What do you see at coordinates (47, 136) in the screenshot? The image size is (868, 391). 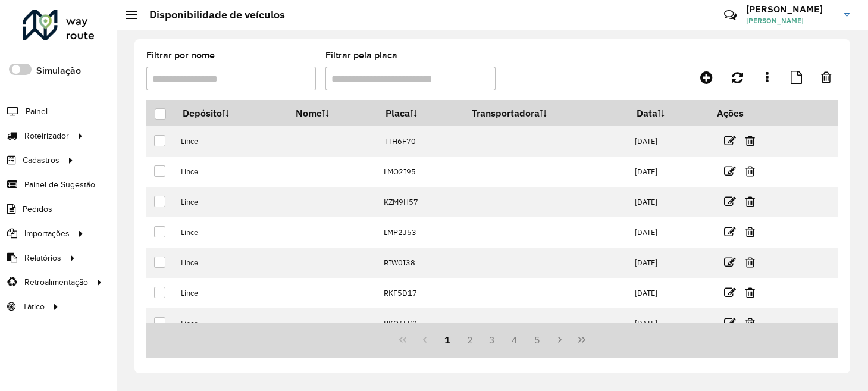 I see `span: Roteirizador` at bounding box center [47, 136].